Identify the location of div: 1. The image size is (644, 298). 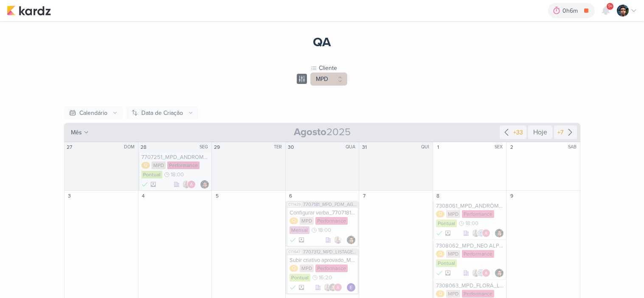
(438, 147).